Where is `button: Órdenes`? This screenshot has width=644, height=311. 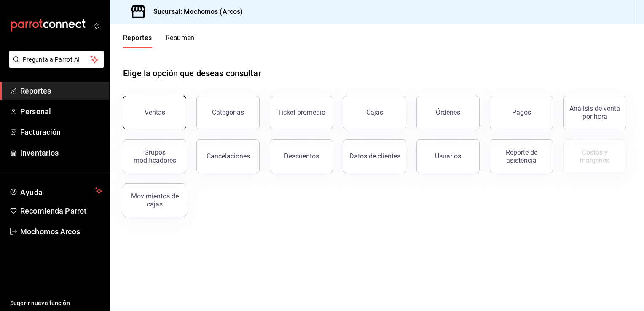
button: Órdenes is located at coordinates (448, 113).